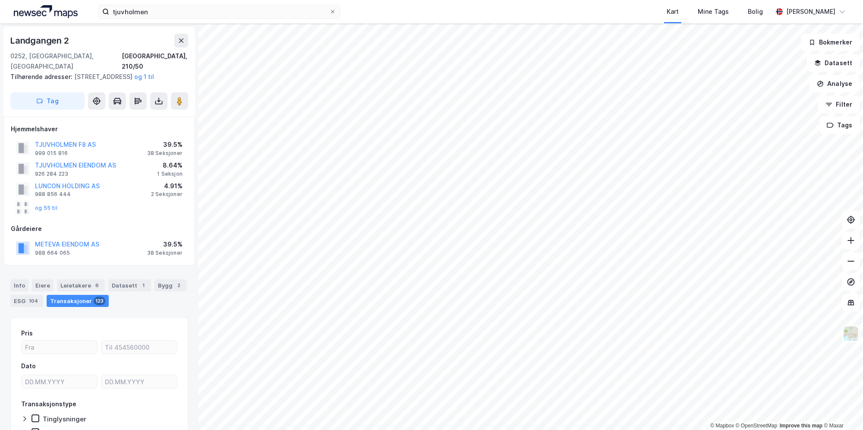 The height and width of the screenshot is (430, 863). What do you see at coordinates (99, 229) in the screenshot?
I see `div: Gårdeiere` at bounding box center [99, 229].